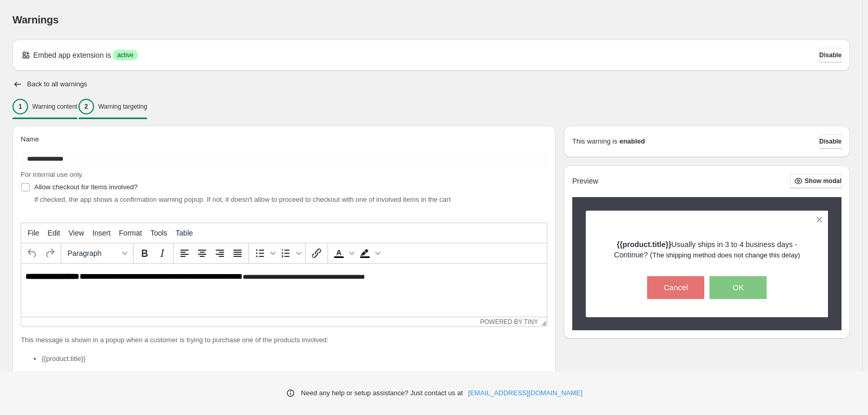 The width and height of the screenshot is (868, 415). Describe the element at coordinates (97, 254) in the screenshot. I see `button: Formats` at that location.